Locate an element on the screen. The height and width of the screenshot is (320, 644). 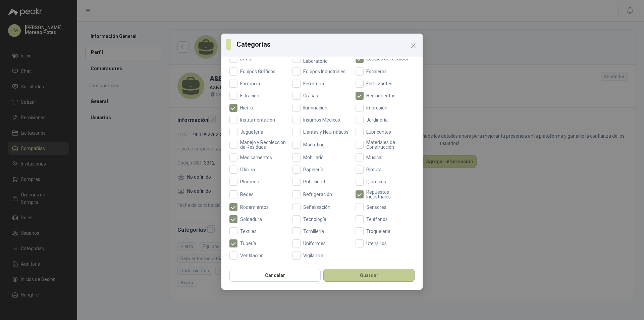
span: Marketing is located at coordinates (314, 144).